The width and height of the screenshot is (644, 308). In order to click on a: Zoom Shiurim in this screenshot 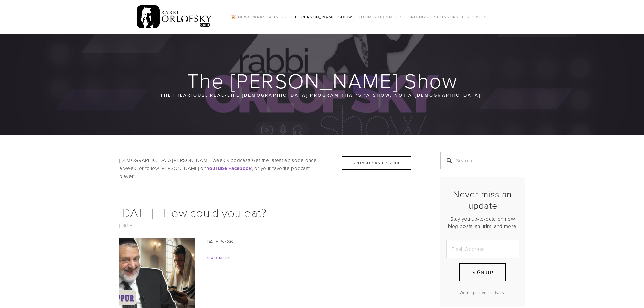, I will do `click(375, 17)`.